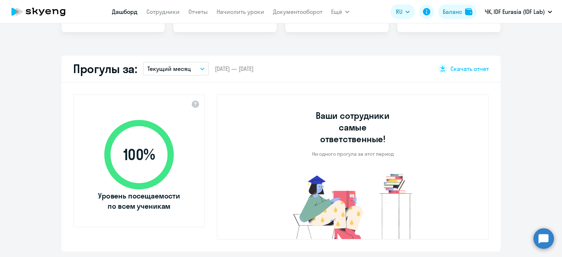 The height and width of the screenshot is (257, 562). Describe the element at coordinates (469, 12) in the screenshot. I see `img: balance` at that location.